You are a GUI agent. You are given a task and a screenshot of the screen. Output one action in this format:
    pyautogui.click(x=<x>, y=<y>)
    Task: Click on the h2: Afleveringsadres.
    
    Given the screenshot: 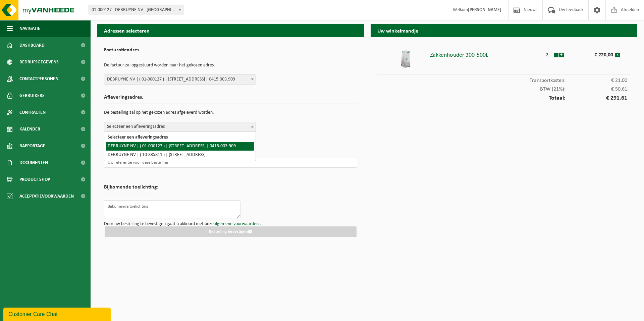 What is the action you would take?
    pyautogui.click(x=230, y=99)
    